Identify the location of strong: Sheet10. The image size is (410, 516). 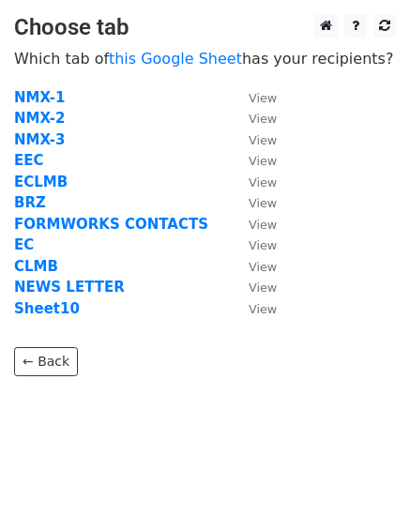
(47, 309).